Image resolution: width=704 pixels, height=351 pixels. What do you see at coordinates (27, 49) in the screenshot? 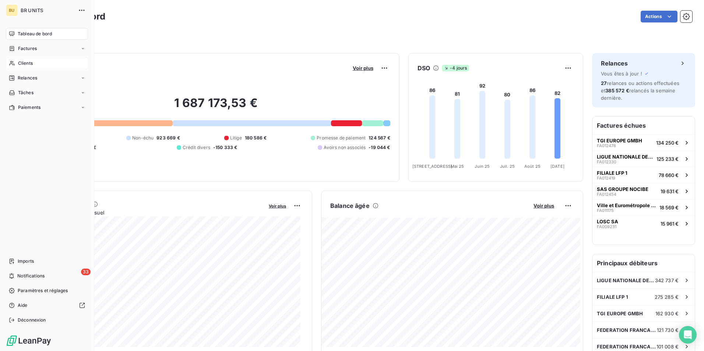
I see `span: Factures` at bounding box center [27, 49].